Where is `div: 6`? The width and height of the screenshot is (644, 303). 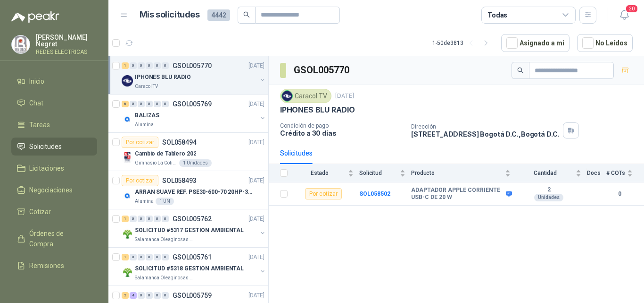 div: 6 is located at coordinates (125, 104).